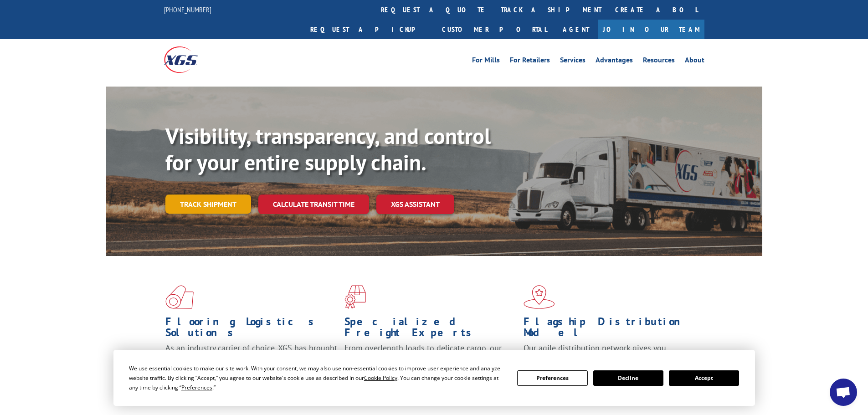 The width and height of the screenshot is (868, 415). What do you see at coordinates (431, 329) in the screenshot?
I see `h1: Specialized Freight Experts` at bounding box center [431, 329].